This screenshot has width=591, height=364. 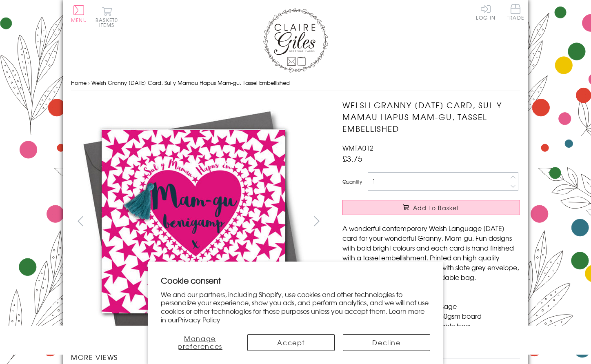 I want to click on span: Trade, so click(x=516, y=12).